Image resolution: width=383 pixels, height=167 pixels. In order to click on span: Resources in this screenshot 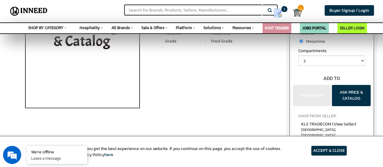, I will do `click(242, 28)`.